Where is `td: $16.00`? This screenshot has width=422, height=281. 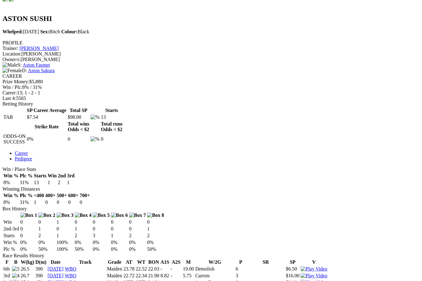 td: $16.00 is located at coordinates (293, 276).